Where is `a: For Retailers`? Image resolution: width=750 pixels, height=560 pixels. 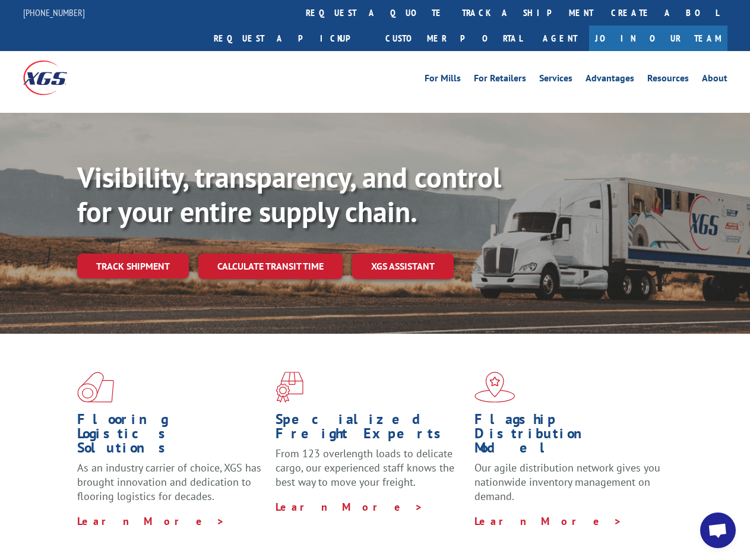 a: For Retailers is located at coordinates (500, 80).